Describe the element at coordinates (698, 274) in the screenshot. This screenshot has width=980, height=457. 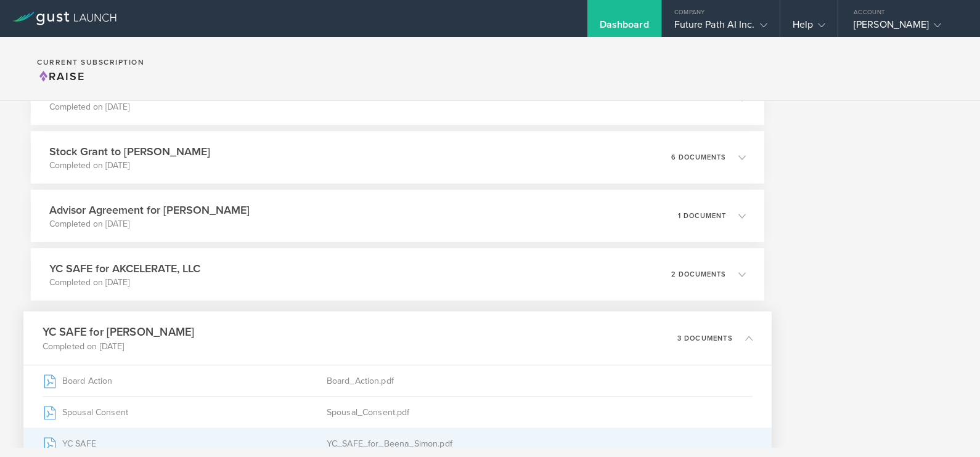
I see `p: 2 documents` at that location.